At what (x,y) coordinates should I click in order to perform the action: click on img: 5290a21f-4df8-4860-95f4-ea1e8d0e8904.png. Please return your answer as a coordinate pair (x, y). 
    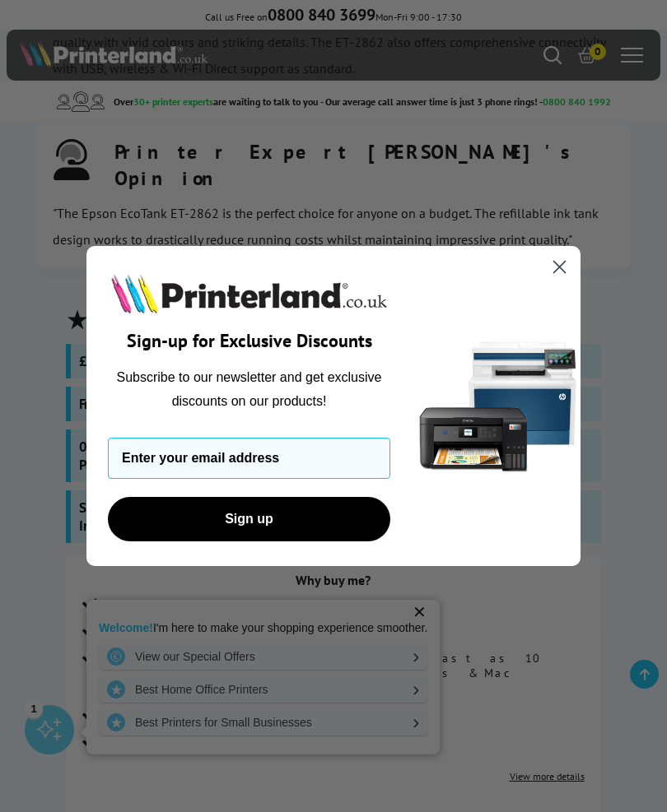
    Looking at the image, I should click on (498, 406).